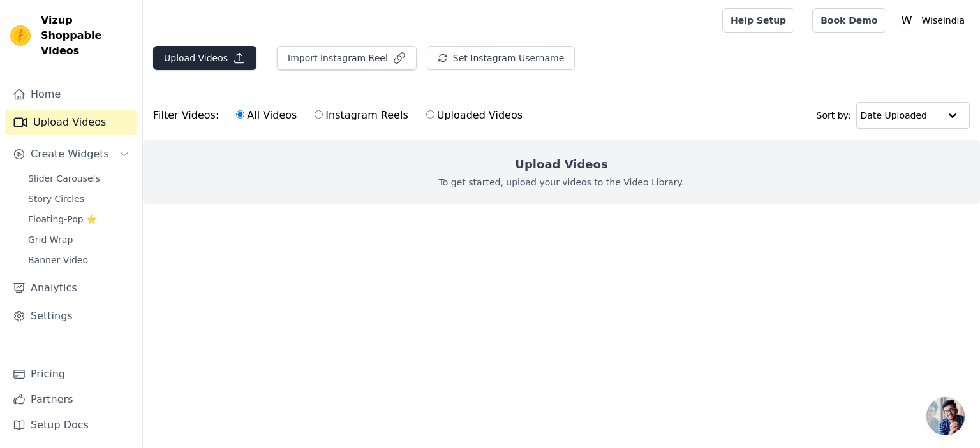  What do you see at coordinates (430, 114) in the screenshot?
I see `input: Uploaded Videos` at bounding box center [430, 114].